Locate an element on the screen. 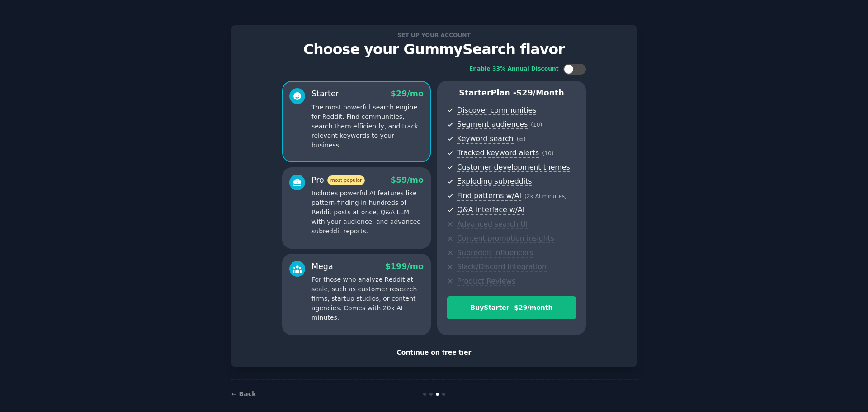 This screenshot has height=412, width=868. a: ← Back is located at coordinates (243, 394).